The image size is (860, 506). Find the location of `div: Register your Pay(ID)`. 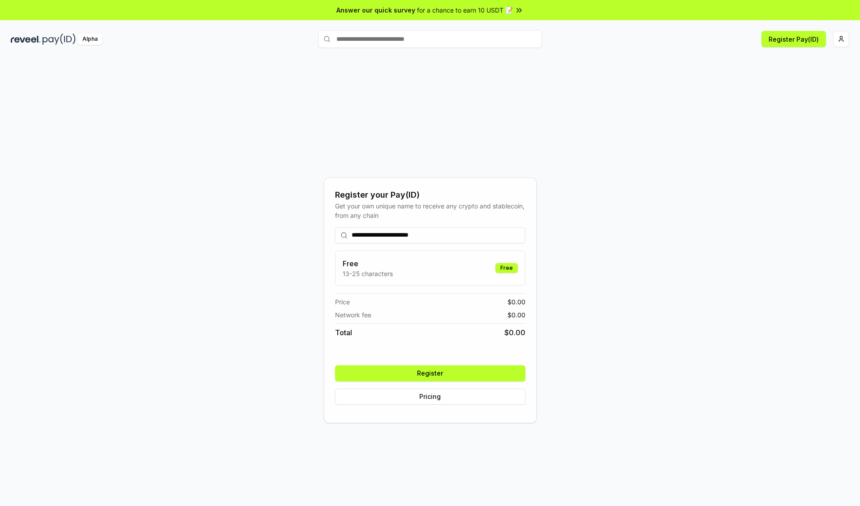

div: Register your Pay(ID) is located at coordinates (430, 195).